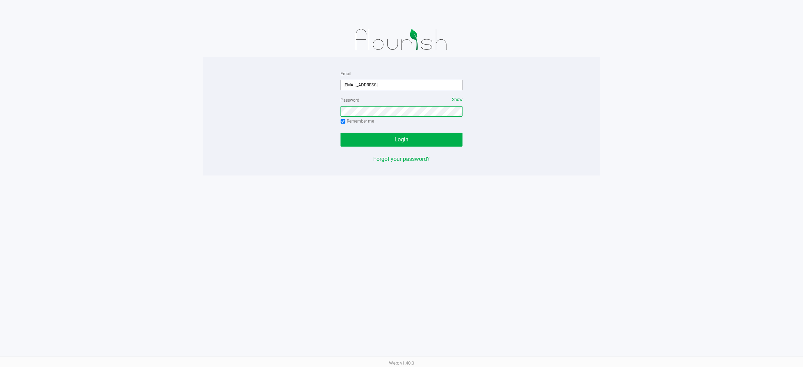 The height and width of the screenshot is (367, 803). Describe the element at coordinates (402, 363) in the screenshot. I see `span: Web: v1.40.0` at that location.